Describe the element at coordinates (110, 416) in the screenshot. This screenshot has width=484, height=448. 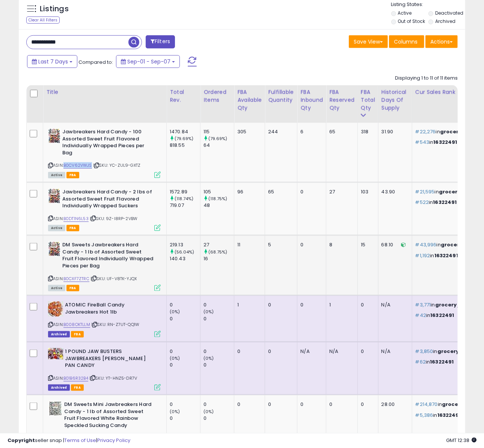
I see `b: DM Sweets Mini Jawbreakers Hard Candy - 1 lb of Assorted Sweet Fruit Flavored White Rainbow Speck...` at that location.